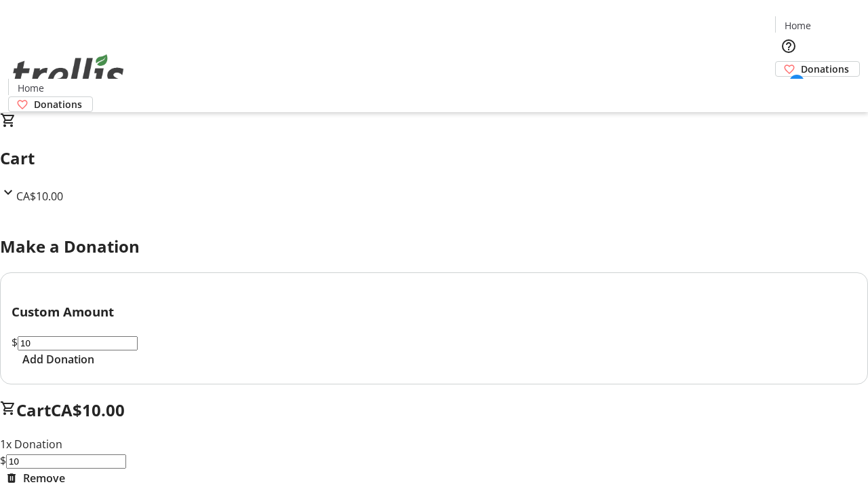 The image size is (868, 489). I want to click on span: Remove, so click(44, 477).